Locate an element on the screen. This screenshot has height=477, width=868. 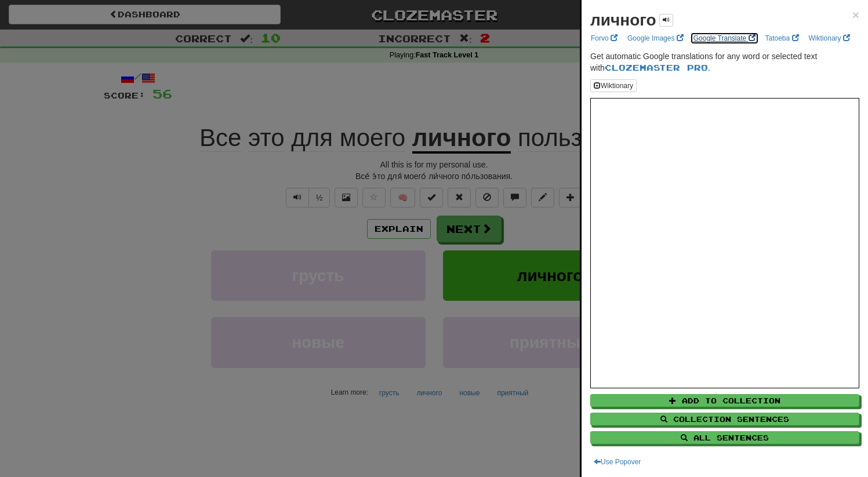
a: Forvo is located at coordinates (604, 38).